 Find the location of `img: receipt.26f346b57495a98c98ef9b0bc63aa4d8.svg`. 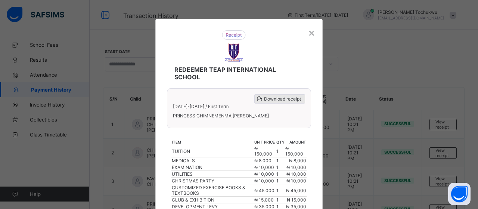

img: receipt.26f346b57495a98c98ef9b0bc63aa4d8.svg is located at coordinates (234, 35).